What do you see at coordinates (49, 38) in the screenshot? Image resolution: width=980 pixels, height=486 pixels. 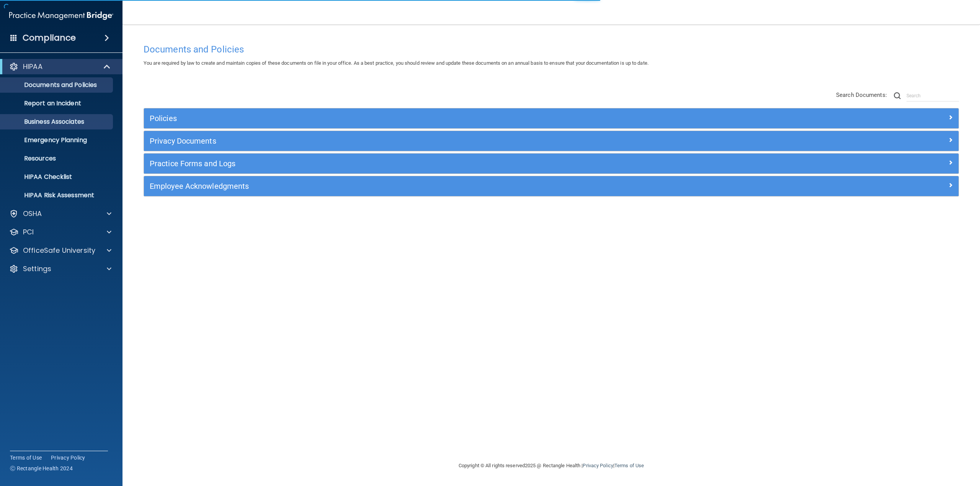 I see `h4: Compliance` at bounding box center [49, 38].